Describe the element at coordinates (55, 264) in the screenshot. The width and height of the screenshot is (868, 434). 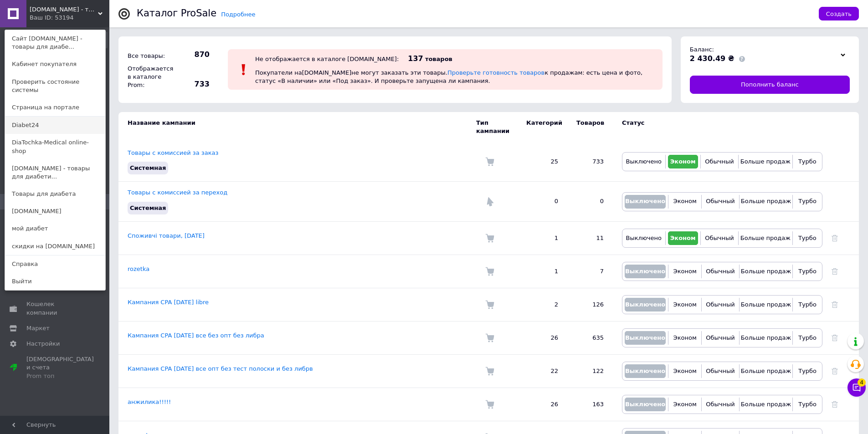
I see `a: Справка` at that location.